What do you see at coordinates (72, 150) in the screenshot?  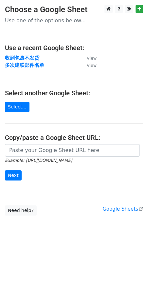 I see `input: Paste your Google Sheet URL here` at bounding box center [72, 150].